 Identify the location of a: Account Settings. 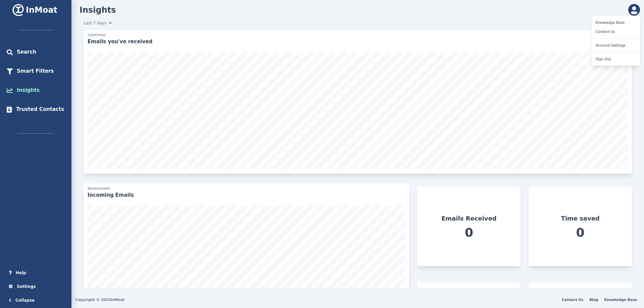
(616, 45).